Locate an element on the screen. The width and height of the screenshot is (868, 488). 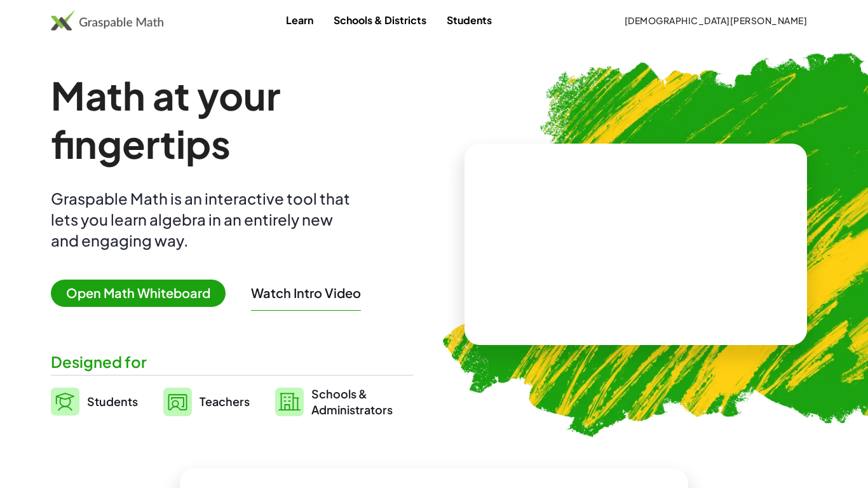
button: Watch Intro Video is located at coordinates (305, 293).